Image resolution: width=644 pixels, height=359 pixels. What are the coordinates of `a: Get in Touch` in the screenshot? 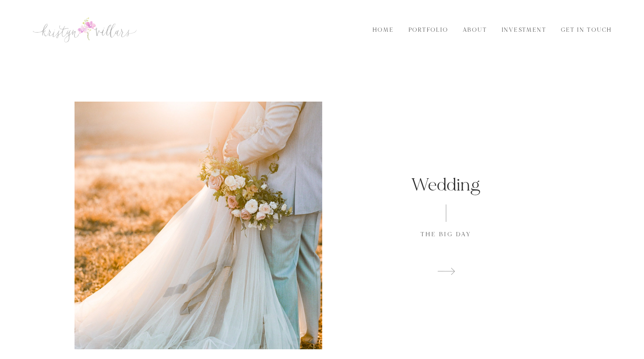 It's located at (587, 30).